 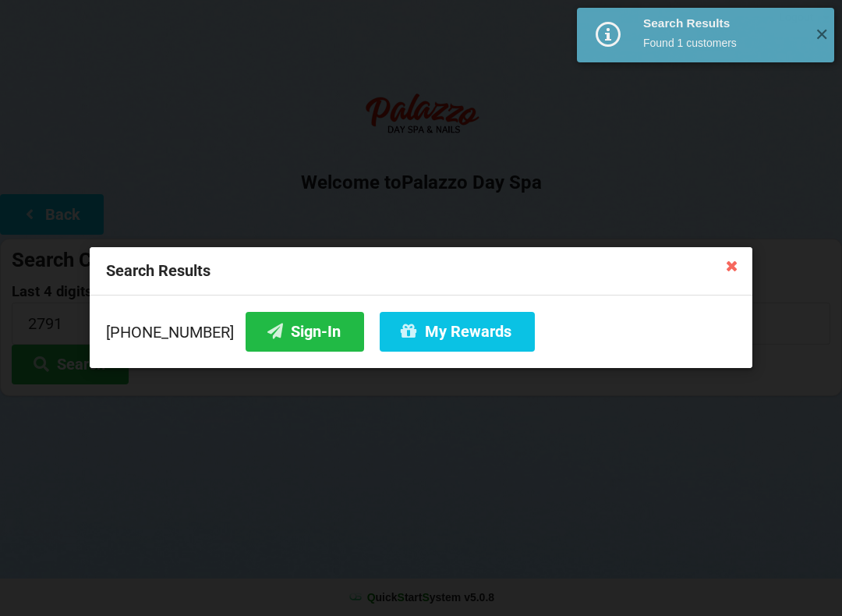 What do you see at coordinates (723, 43) in the screenshot?
I see `div: Found 1 customers` at bounding box center [723, 43].